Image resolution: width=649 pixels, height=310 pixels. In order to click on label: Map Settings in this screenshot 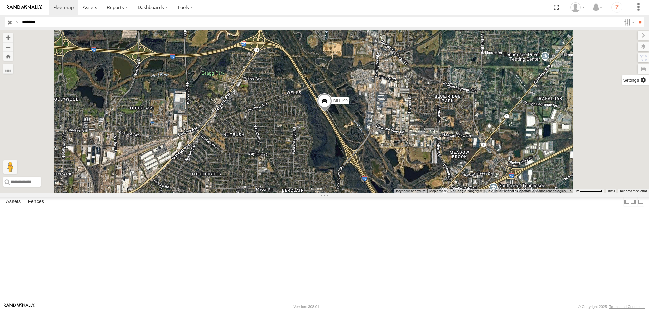, I will do `click(635, 80)`.